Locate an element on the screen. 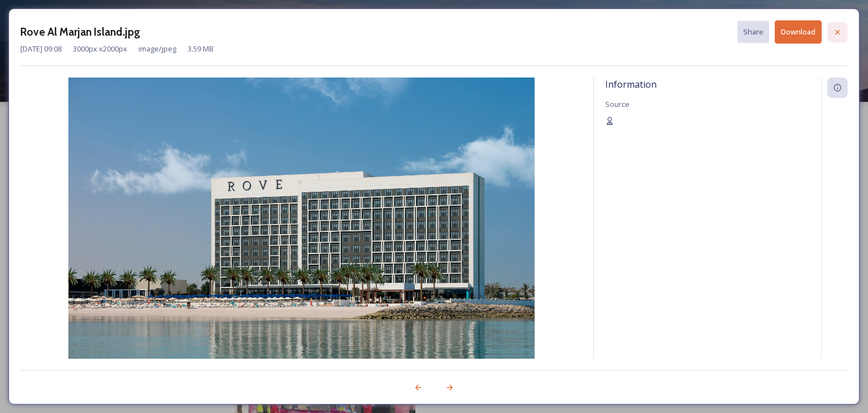 This screenshot has height=413, width=868. span: 3000 px x 2000 px is located at coordinates (100, 48).